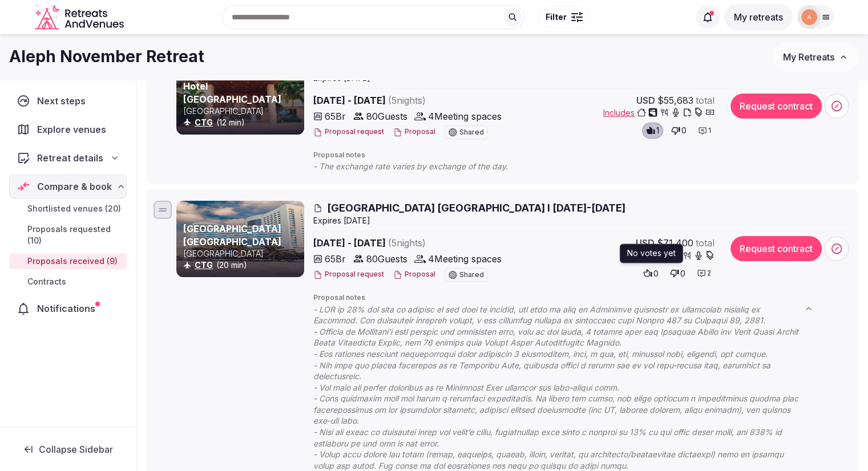  What do you see at coordinates (73, 261) in the screenshot?
I see `span: Proposals received (9)` at bounding box center [73, 261].